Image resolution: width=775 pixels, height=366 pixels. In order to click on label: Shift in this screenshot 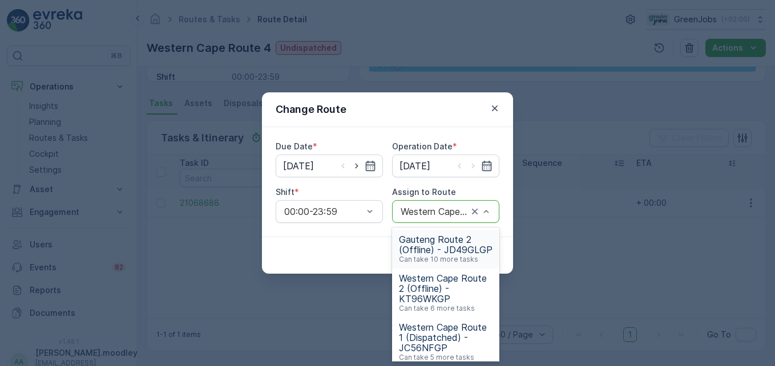, I will do `click(285, 192)`.